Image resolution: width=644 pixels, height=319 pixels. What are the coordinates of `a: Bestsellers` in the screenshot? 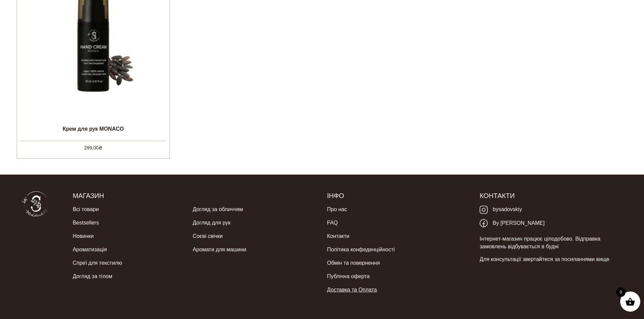 It's located at (86, 223).